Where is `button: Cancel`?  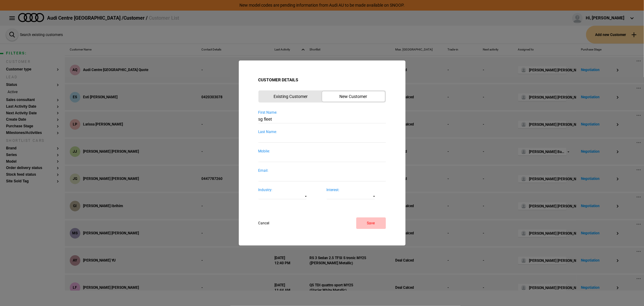
button: Cancel is located at coordinates (270, 223).